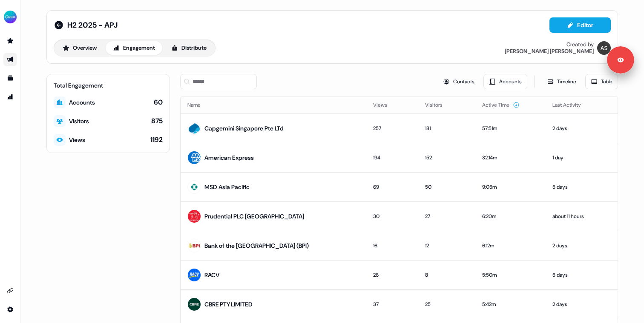  Describe the element at coordinates (505, 82) in the screenshot. I see `button: Accounts` at that location.